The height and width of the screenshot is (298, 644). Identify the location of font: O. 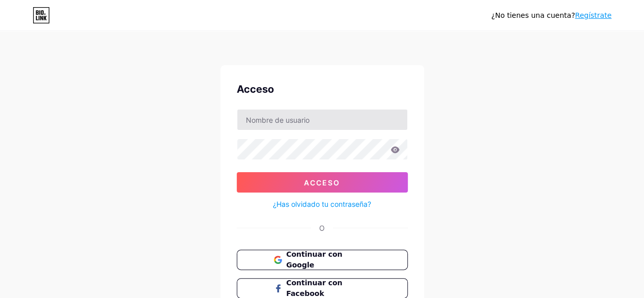
(321, 228).